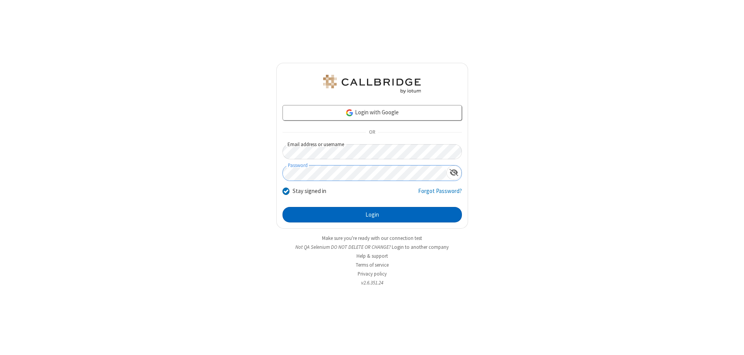 This screenshot has width=744, height=355. Describe the element at coordinates (364, 173) in the screenshot. I see `input: Password` at that location.